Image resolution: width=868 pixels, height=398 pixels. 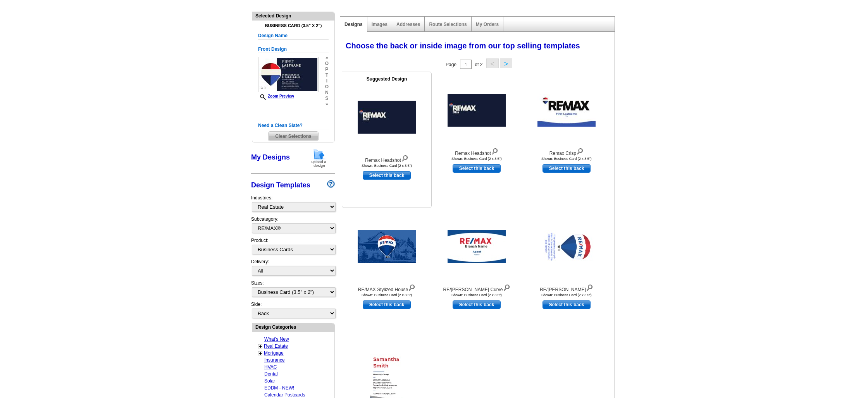 I want to click on b: Suggested Design, so click(x=387, y=79).